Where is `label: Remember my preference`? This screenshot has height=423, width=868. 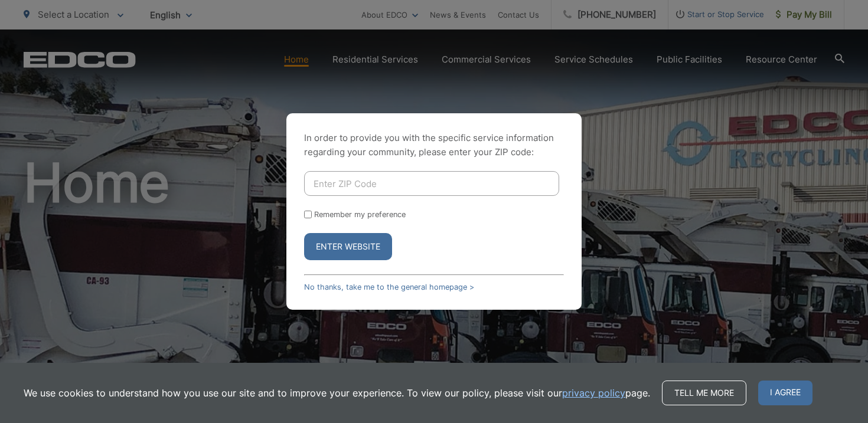 label: Remember my preference is located at coordinates (359, 214).